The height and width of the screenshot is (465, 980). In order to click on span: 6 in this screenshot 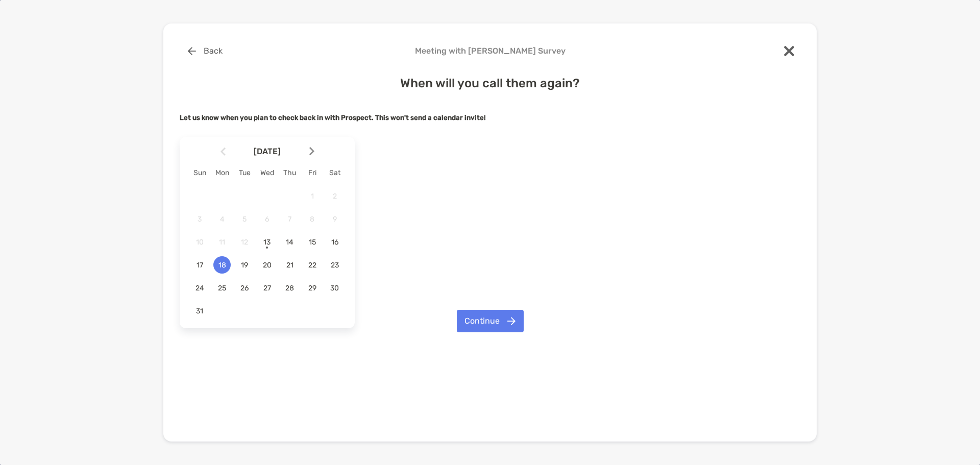, I will do `click(267, 219)`.